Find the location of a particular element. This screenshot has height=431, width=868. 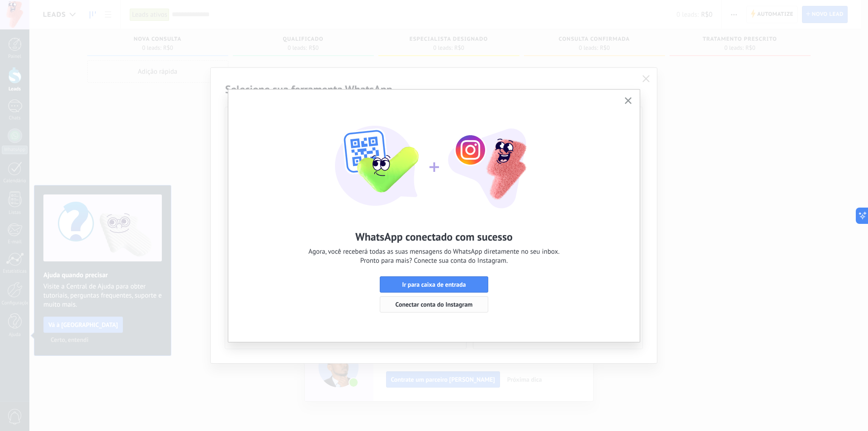

span: Conectar conta do Instagram is located at coordinates (434, 304).